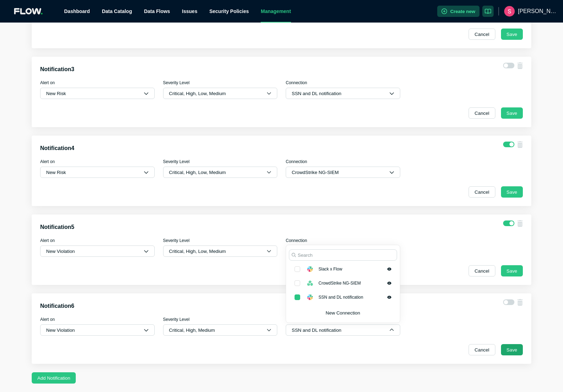 The height and width of the screenshot is (392, 563). I want to click on span: Data Flows, so click(157, 11).